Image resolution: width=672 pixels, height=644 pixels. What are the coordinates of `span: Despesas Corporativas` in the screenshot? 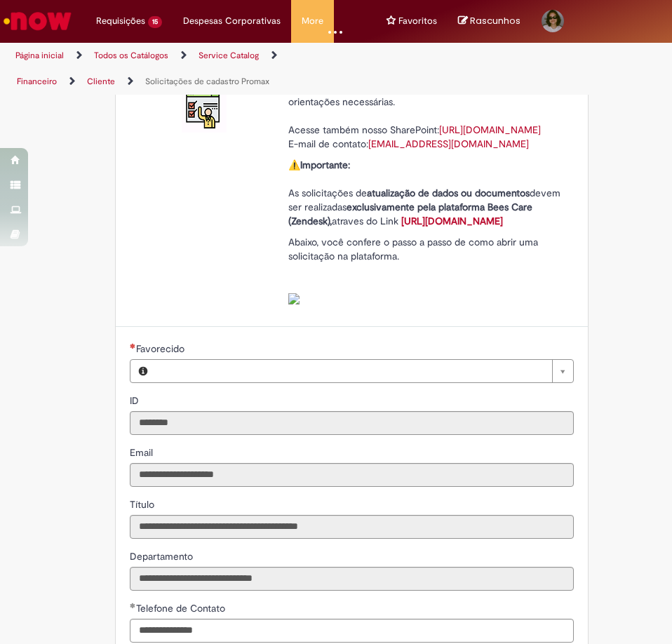 It's located at (232, 21).